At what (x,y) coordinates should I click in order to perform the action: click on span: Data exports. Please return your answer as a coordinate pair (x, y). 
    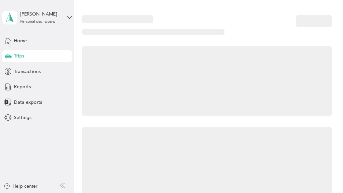
    Looking at the image, I should click on (28, 102).